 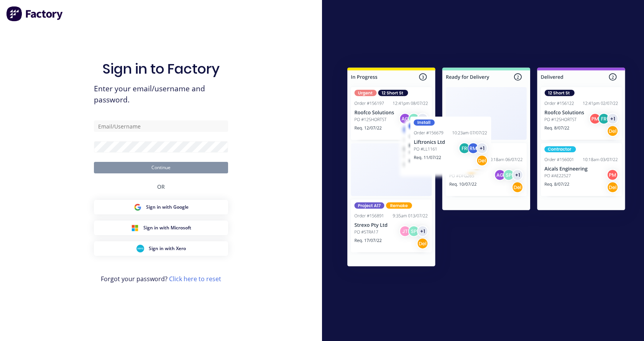 What do you see at coordinates (486, 168) in the screenshot?
I see `img: Sign in` at bounding box center [486, 168].